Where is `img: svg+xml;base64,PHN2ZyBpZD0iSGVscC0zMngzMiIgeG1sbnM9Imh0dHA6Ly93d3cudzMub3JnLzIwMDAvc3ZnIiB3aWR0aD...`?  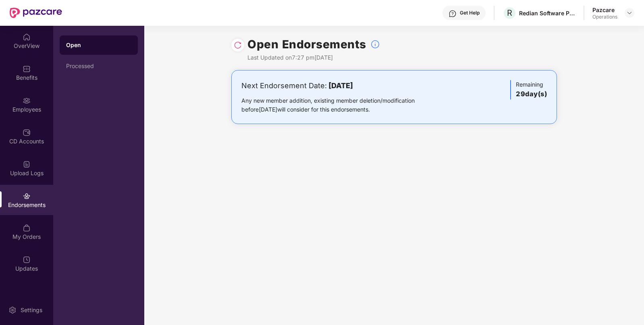
img: svg+xml;base64,PHN2ZyBpZD0iSGVscC0zMngzMiIgeG1sbnM9Imh0dHA6Ly93d3cudzMub3JnLzIwMDAvc3ZnIiB3aWR0aD... is located at coordinates (453, 14).